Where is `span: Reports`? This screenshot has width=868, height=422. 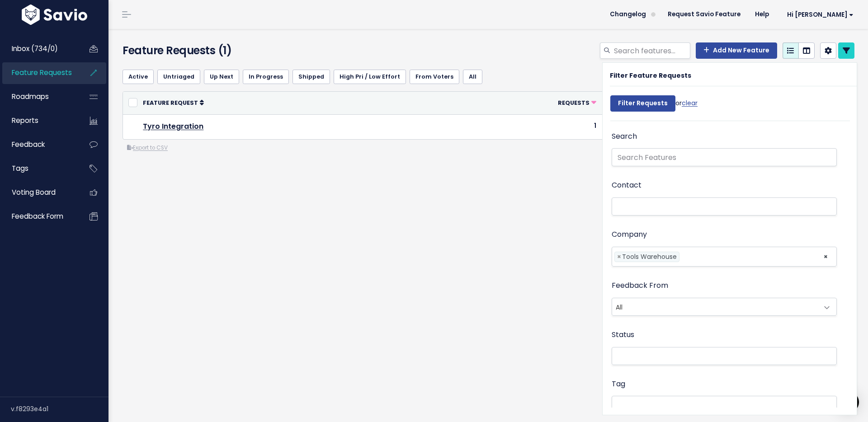 span: Reports is located at coordinates (25, 120).